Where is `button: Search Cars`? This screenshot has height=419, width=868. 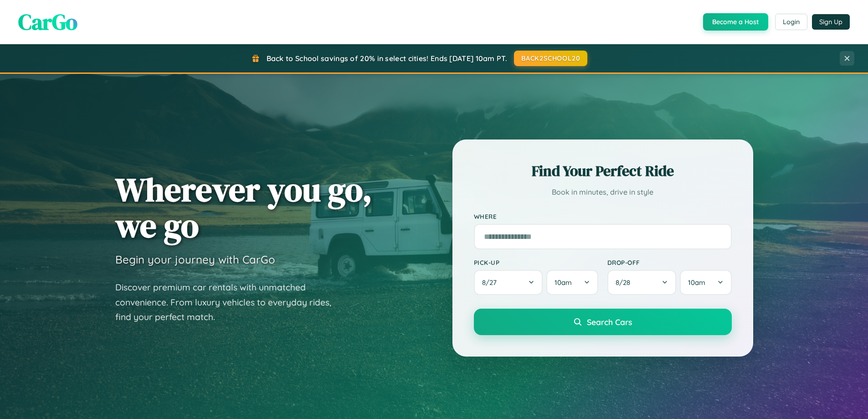
button: Search Cars is located at coordinates (603, 322).